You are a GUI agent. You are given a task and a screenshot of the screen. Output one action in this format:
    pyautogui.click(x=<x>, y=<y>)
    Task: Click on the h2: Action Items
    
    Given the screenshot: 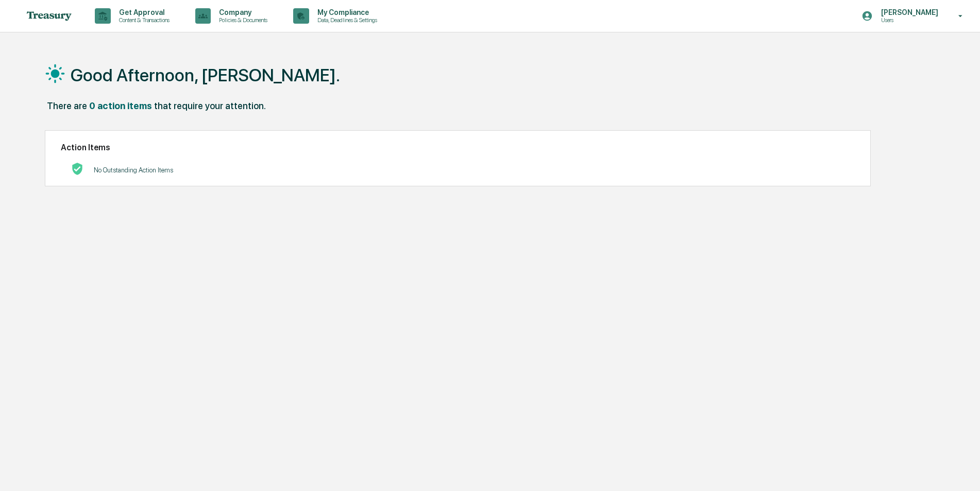 What is the action you would take?
    pyautogui.click(x=458, y=147)
    